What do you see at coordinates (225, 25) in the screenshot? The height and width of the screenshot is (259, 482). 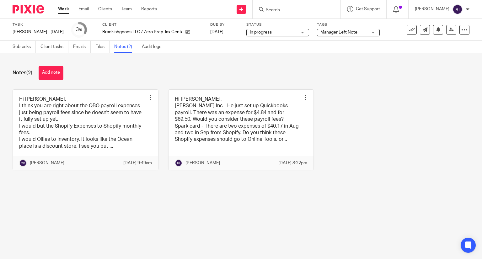 I see `label: Due by` at bounding box center [225, 25].